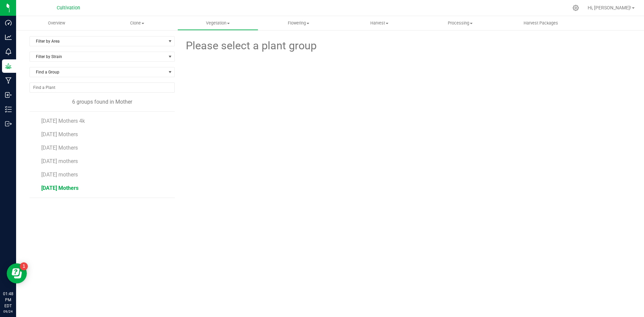 Image resolution: width=644 pixels, height=317 pixels. I want to click on span: Filter by Strain, so click(98, 57).